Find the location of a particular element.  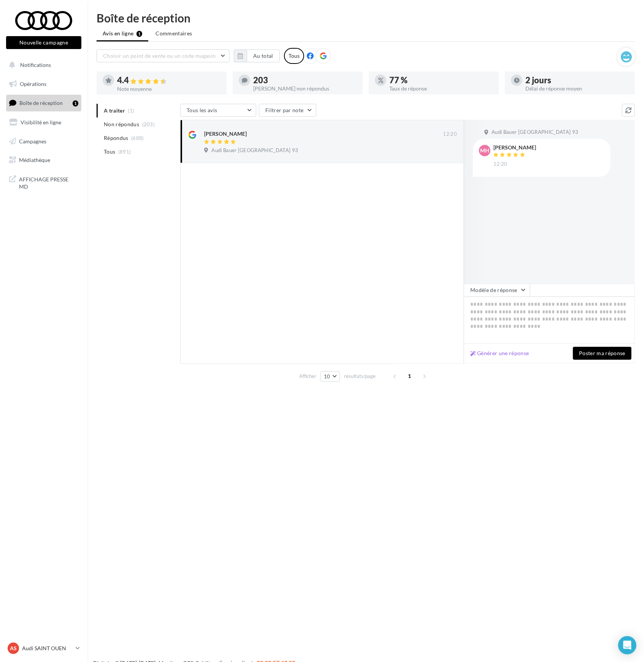

a: Boîte de réception1 is located at coordinates (44, 103).